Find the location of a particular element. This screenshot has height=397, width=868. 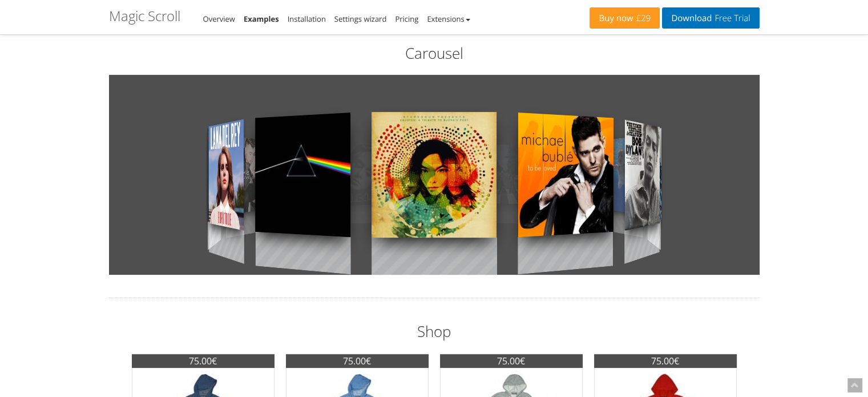

a: Settings wizard is located at coordinates (360, 19).